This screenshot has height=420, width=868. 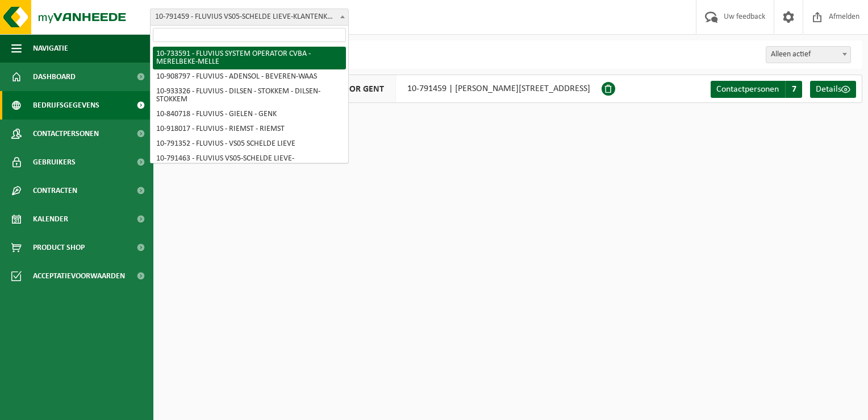 What do you see at coordinates (250, 77) in the screenshot?
I see `li: 10-908797 - FLUVIUS - ADENSOL - BEVEREN-WAAS` at bounding box center [250, 77].